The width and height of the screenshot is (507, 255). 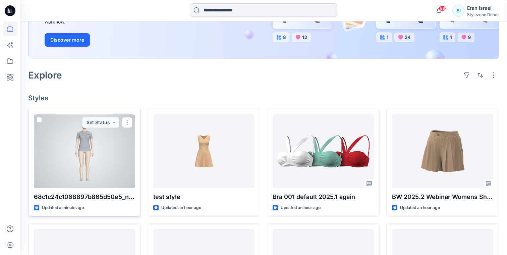 What do you see at coordinates (443, 151) in the screenshot?
I see `a: BW 2025.2 Webinar Womens Shorts` at bounding box center [443, 151].